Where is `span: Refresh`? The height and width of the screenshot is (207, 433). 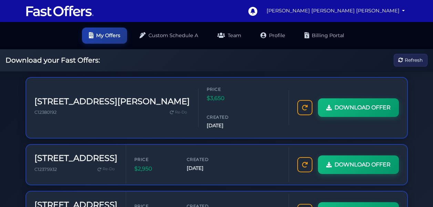 span: Refresh is located at coordinates (414, 60).